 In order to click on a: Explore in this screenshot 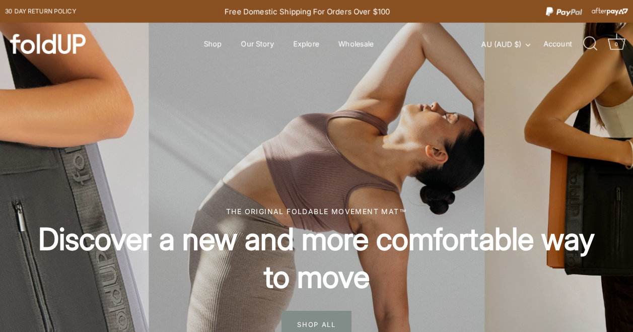, I will do `click(306, 44)`.